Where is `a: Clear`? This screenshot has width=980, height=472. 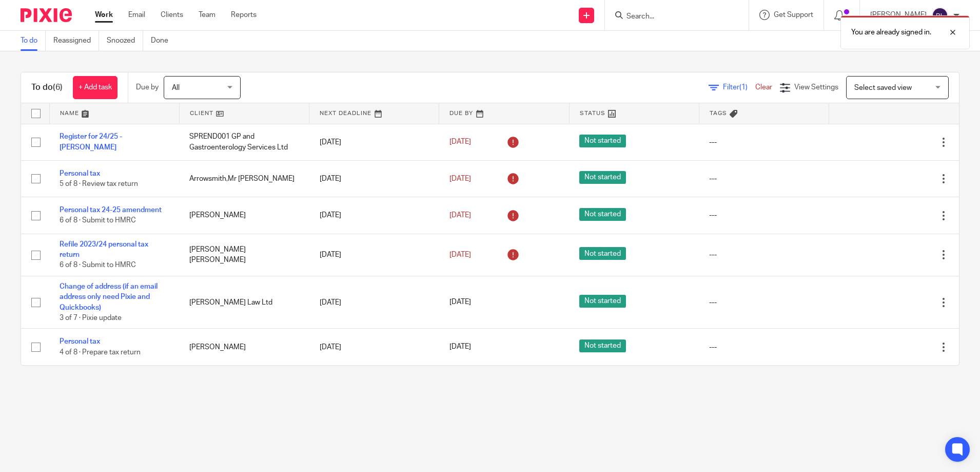 a: Clear is located at coordinates (764, 88).